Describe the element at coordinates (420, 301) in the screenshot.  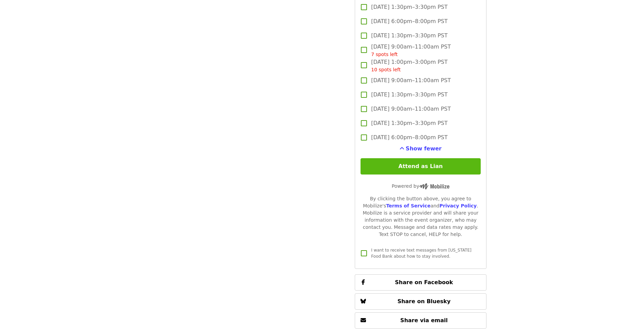
I see `button: Share on Bluesky` at that location.